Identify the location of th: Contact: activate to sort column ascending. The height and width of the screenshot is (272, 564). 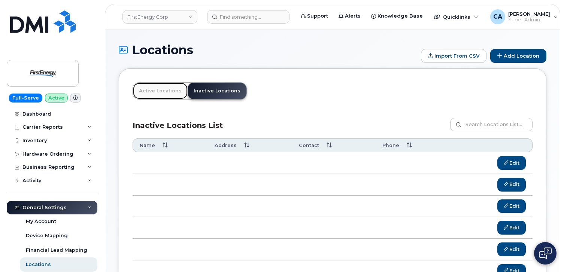
(334, 145).